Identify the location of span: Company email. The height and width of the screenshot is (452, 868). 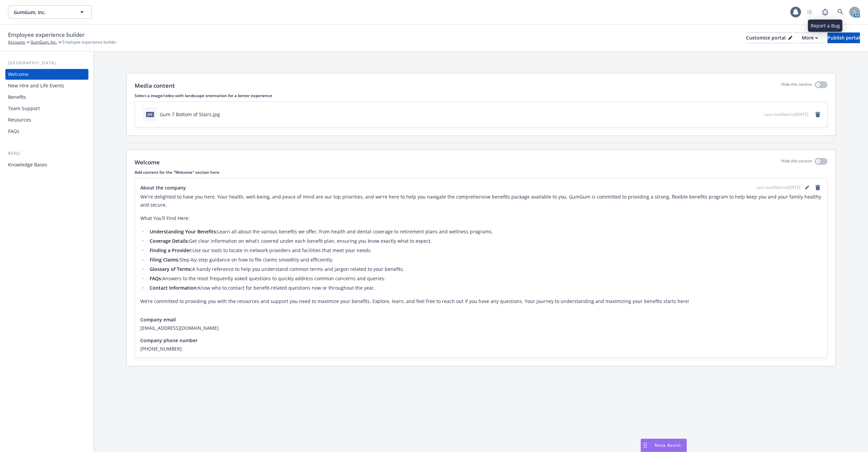
(158, 319).